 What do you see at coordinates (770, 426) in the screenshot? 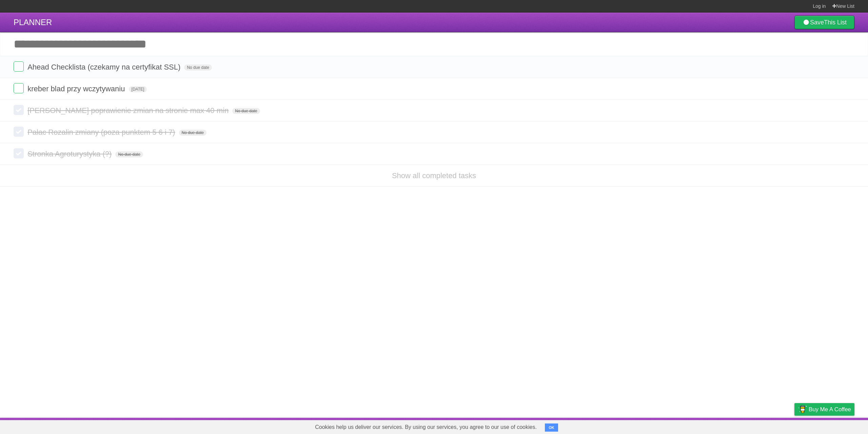
I see `a: Terms` at bounding box center [770, 426].